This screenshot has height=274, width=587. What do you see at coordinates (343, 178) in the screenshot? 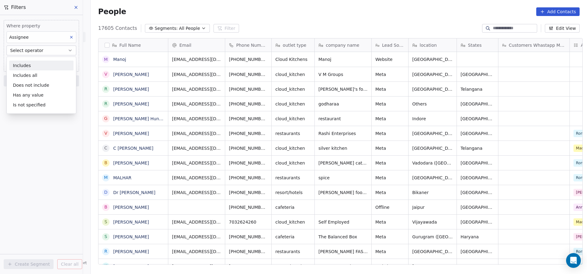
I see `span: spice` at bounding box center [343, 178].